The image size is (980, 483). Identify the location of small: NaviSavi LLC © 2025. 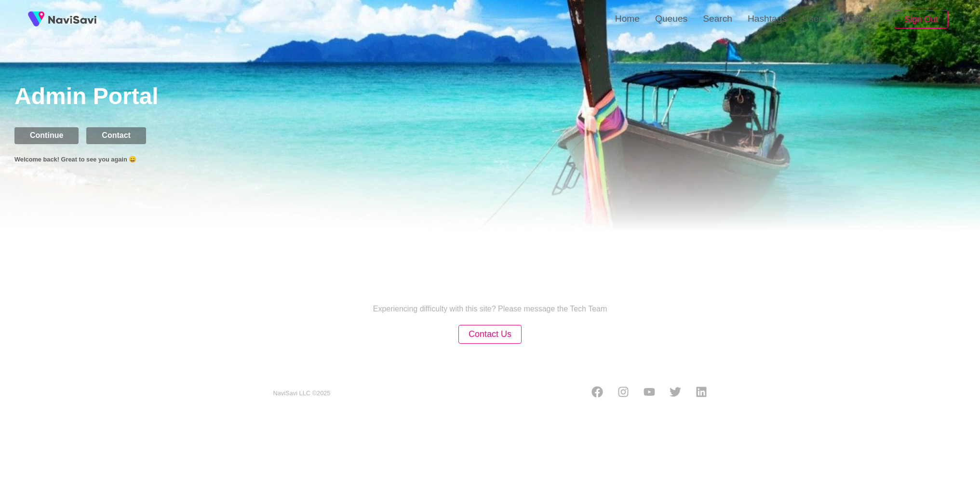
(301, 394).